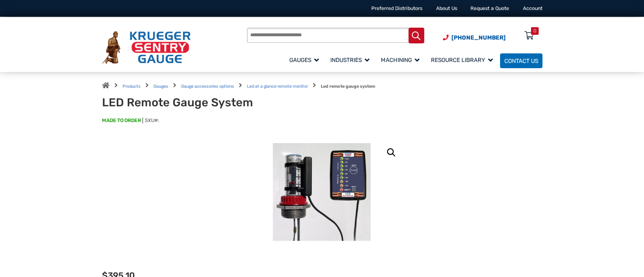  Describe the element at coordinates (122, 120) in the screenshot. I see `span: MADE TO ORDER` at that location.